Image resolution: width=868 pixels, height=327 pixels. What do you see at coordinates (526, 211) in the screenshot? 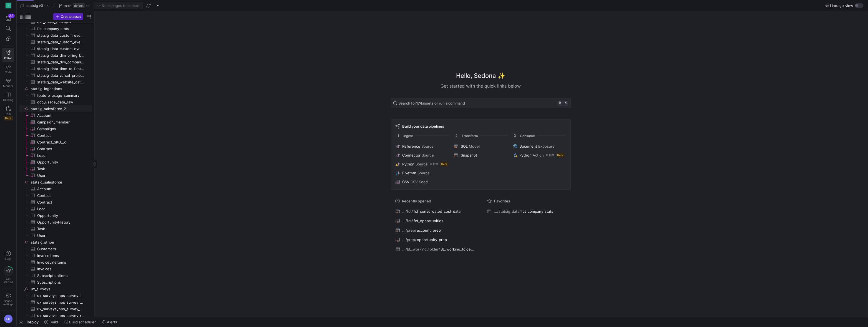
I see `button: .../statsig_data/fct_company_stats` at bounding box center [526, 211].